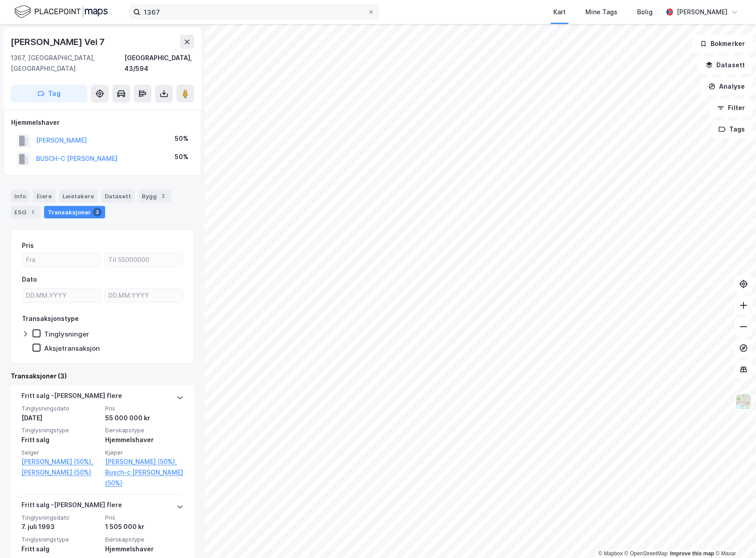  Describe the element at coordinates (97, 212) in the screenshot. I see `div: 3` at that location.